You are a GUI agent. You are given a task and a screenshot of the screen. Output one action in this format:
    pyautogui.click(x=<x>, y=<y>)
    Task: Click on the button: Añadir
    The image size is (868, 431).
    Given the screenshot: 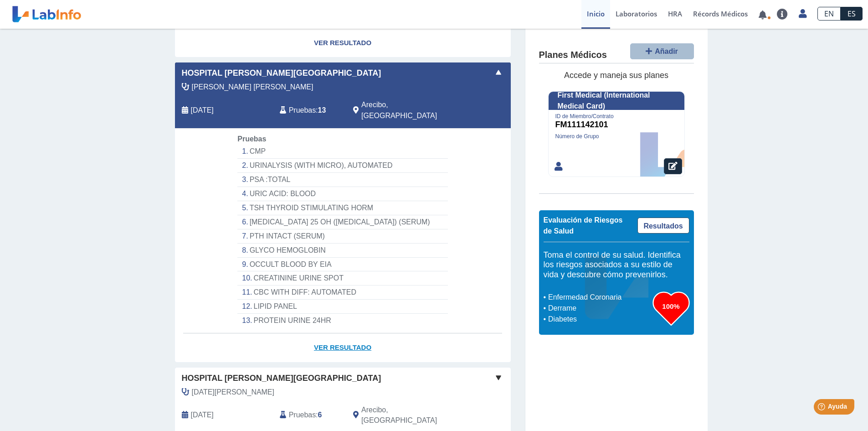 What is the action you would take?
    pyautogui.click(x=662, y=51)
    